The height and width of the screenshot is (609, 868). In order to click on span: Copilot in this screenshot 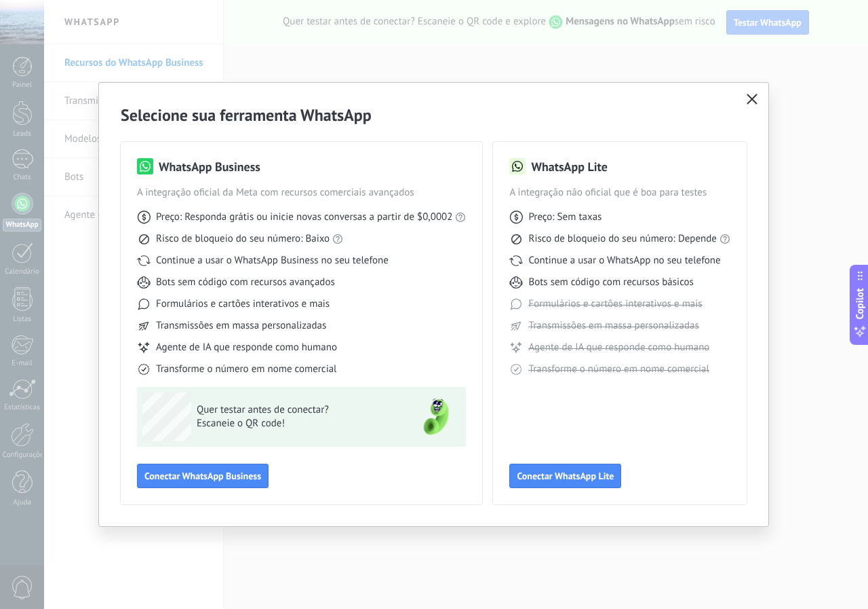, I will do `click(860, 303)`.